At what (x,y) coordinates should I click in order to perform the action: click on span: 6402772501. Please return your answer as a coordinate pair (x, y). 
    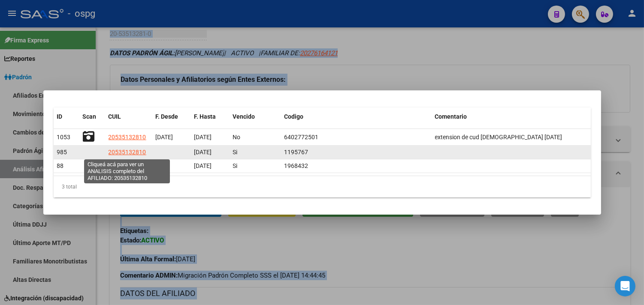
    Looking at the image, I should click on (302, 137).